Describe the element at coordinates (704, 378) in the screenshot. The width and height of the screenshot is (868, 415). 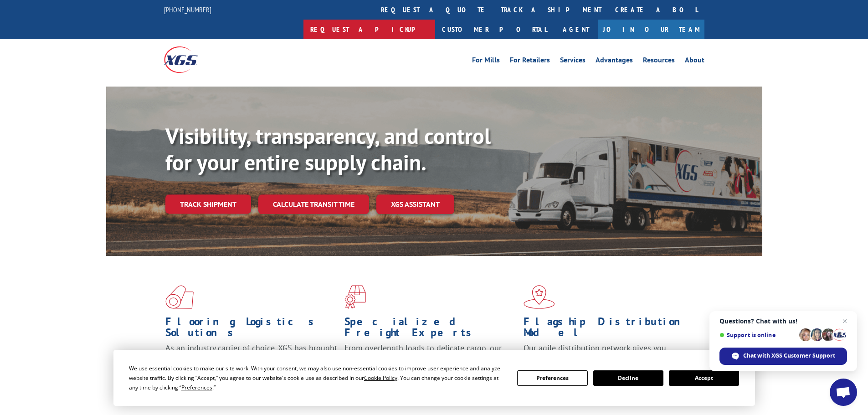
I see `button: Accept` at that location.